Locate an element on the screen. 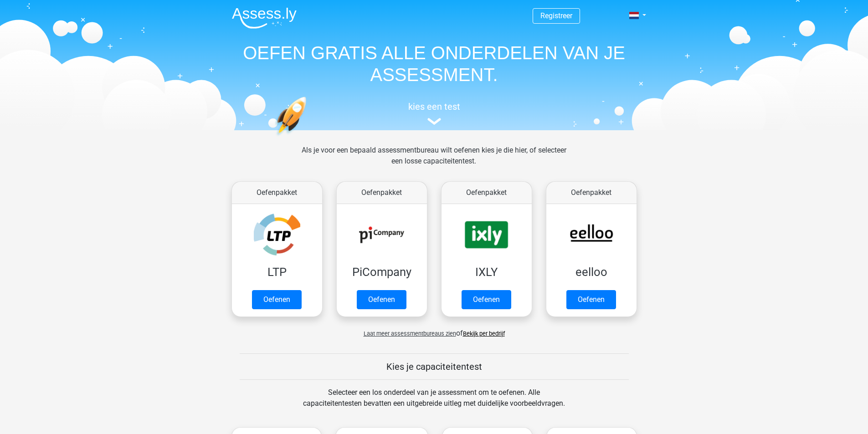 The image size is (868, 434). div: Selecteer een los onderdeel van je assessment om te oefenen. Alle capaciteitentesten bevatten een... is located at coordinates (434, 404).